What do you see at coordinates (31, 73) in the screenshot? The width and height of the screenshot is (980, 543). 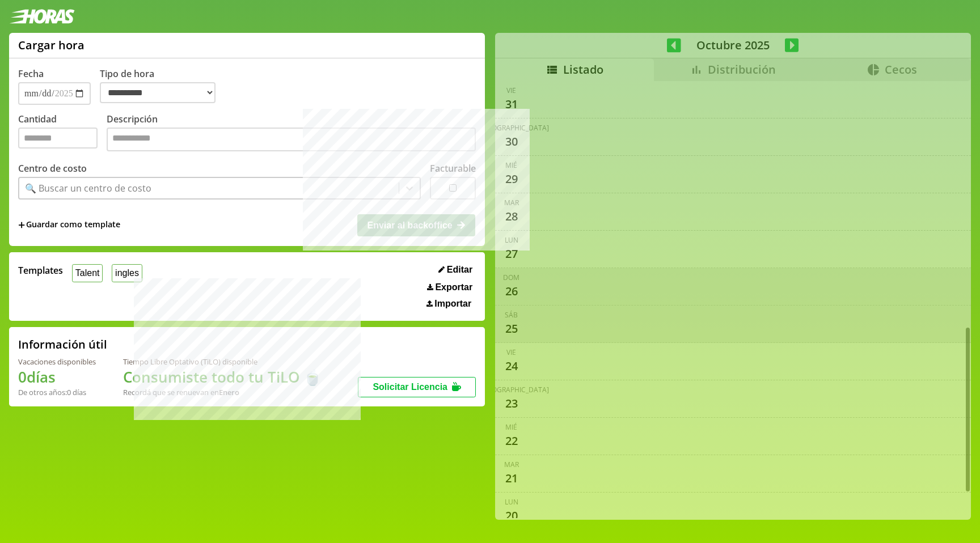 I see `label: Fecha` at bounding box center [31, 73].